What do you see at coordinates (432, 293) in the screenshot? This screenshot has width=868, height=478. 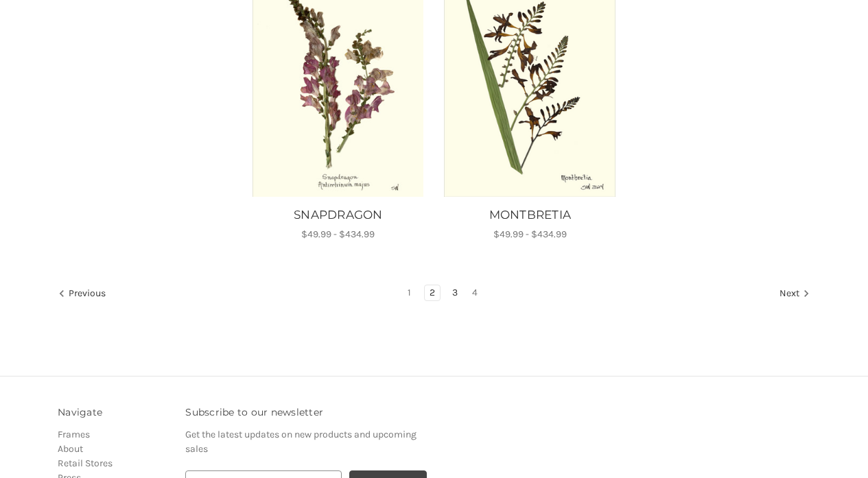 I see `a: Page 2 of 4` at bounding box center [432, 293].